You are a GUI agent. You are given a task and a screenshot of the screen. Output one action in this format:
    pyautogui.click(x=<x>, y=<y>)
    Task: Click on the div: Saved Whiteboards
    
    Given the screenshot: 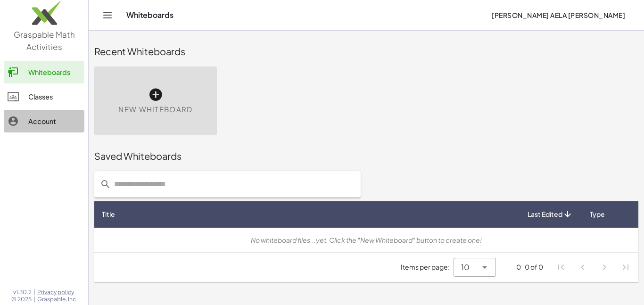 What is the action you would take?
    pyautogui.click(x=367, y=156)
    